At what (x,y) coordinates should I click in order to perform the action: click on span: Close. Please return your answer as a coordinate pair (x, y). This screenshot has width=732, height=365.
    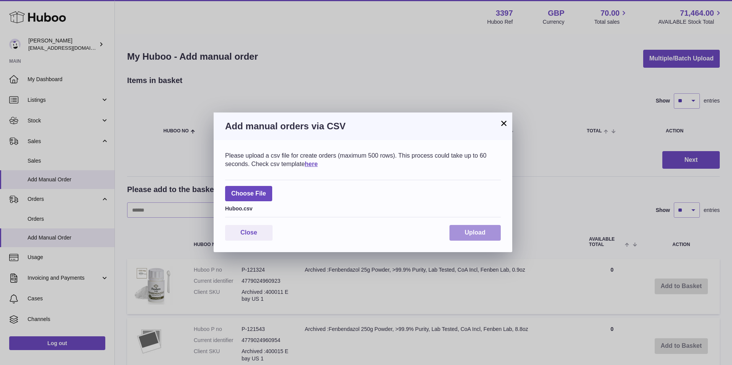
    Looking at the image, I should click on (249, 232).